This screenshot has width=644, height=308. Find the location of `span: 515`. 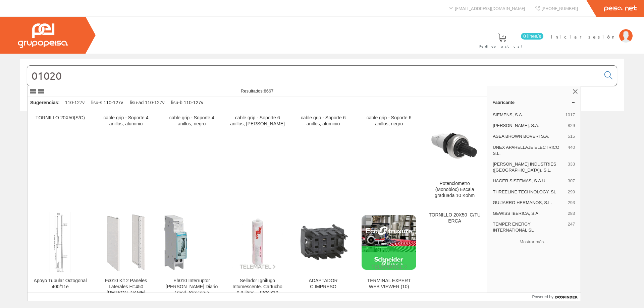

span: 515 is located at coordinates (571, 136).